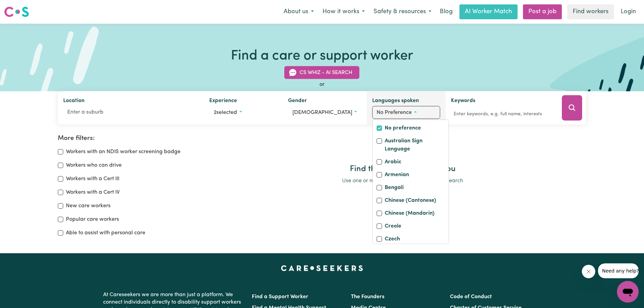 The width and height of the screenshot is (644, 308). Describe the element at coordinates (591, 12) in the screenshot. I see `a: Find workers` at that location.